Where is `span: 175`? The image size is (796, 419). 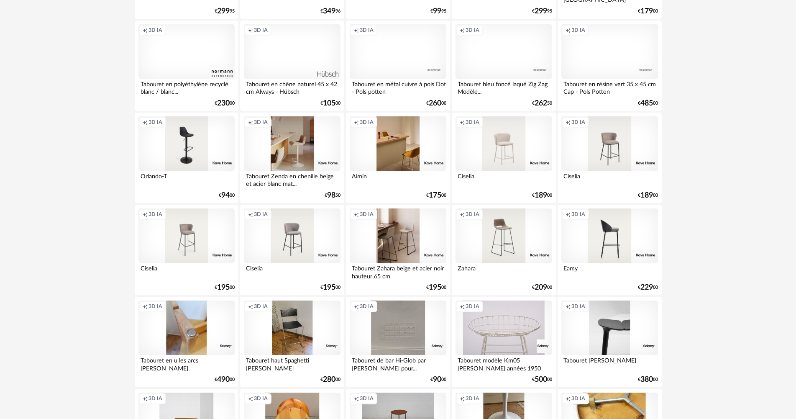 span: 175 is located at coordinates (435, 195).